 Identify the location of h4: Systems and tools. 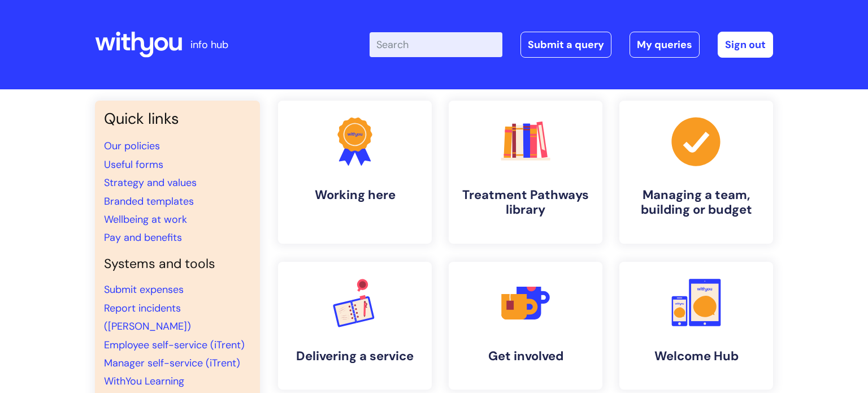
(177, 264).